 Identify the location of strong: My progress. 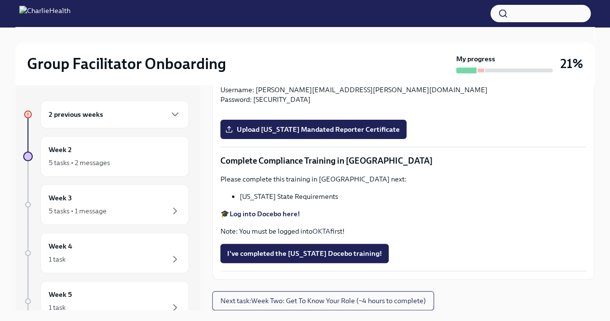
(475, 59).